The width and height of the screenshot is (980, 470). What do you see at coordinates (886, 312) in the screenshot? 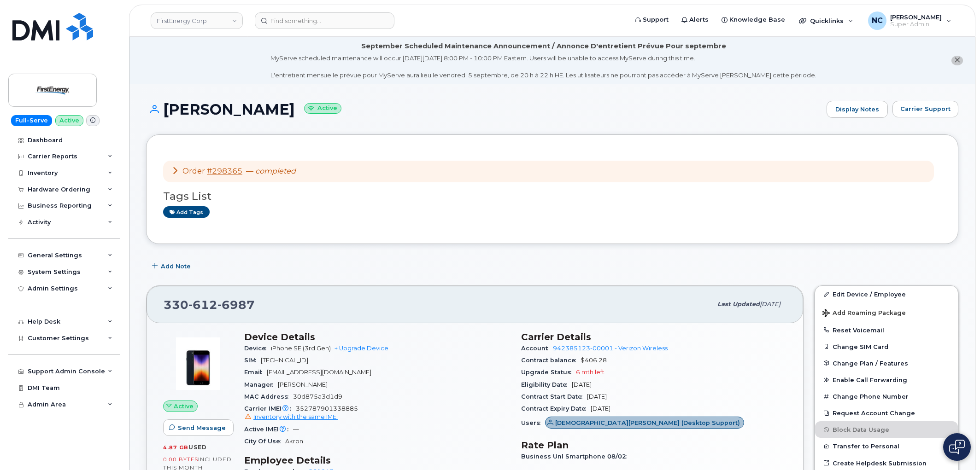
I see `button: Add Roaming Package` at bounding box center [886, 312].